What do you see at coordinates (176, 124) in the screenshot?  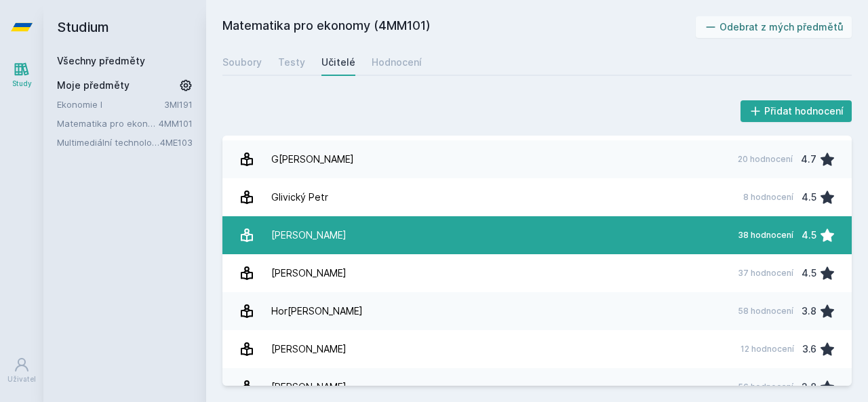 I see `a: 4MM101` at bounding box center [176, 124].